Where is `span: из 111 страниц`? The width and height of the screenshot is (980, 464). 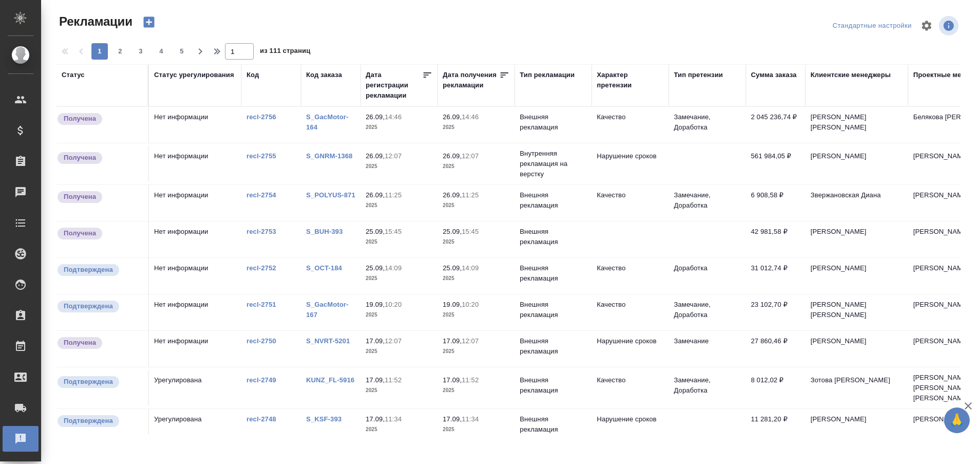
span: из 111 страниц is located at coordinates (285, 52).